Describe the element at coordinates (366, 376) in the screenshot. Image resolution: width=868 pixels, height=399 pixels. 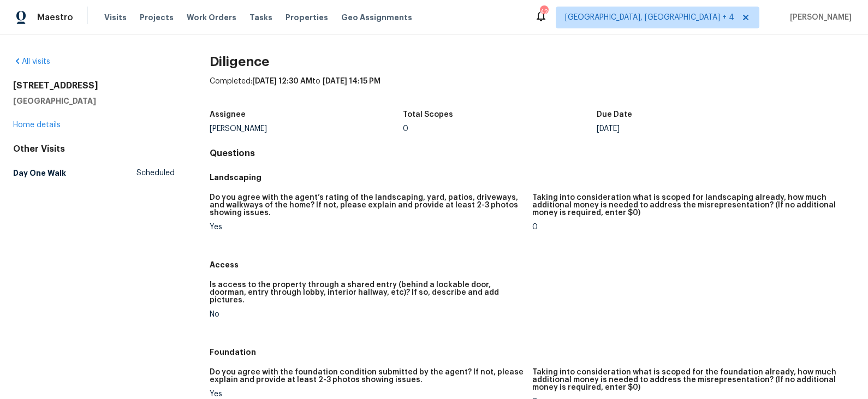
I see `h5: Do you agree with the foundation condition submitted by the agent? If not, please explain and pro...` at that location.